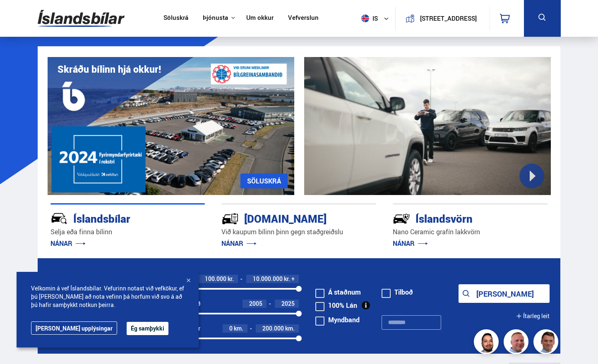 The image size is (598, 364). Describe the element at coordinates (273, 328) in the screenshot. I see `span: 200.000` at that location.